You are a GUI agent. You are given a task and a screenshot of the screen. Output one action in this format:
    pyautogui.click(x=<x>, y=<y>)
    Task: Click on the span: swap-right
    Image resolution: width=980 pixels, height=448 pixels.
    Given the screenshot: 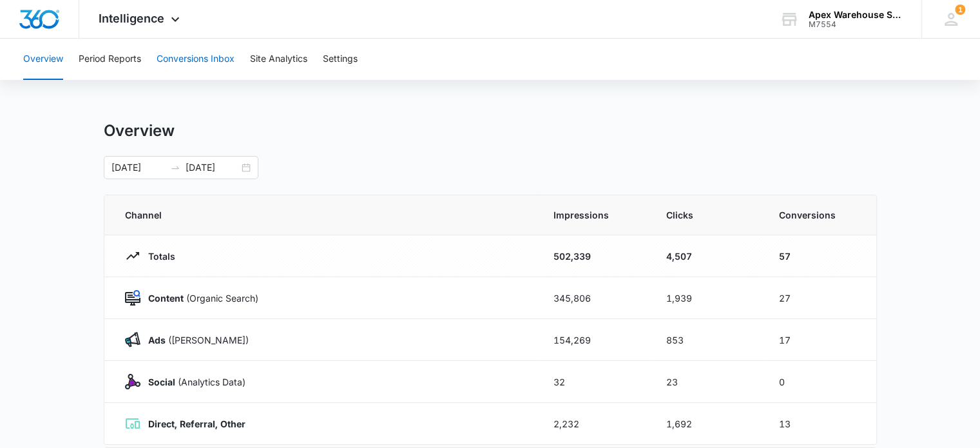 What is the action you would take?
    pyautogui.click(x=175, y=168)
    